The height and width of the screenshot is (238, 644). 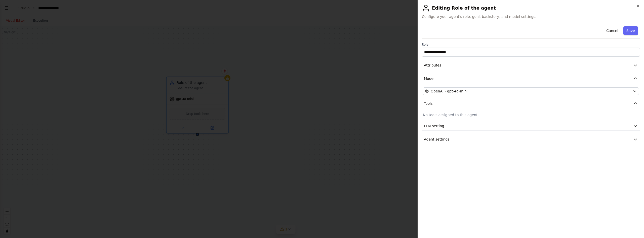 What do you see at coordinates (531, 65) in the screenshot?
I see `button: Attributes` at bounding box center [531, 65].